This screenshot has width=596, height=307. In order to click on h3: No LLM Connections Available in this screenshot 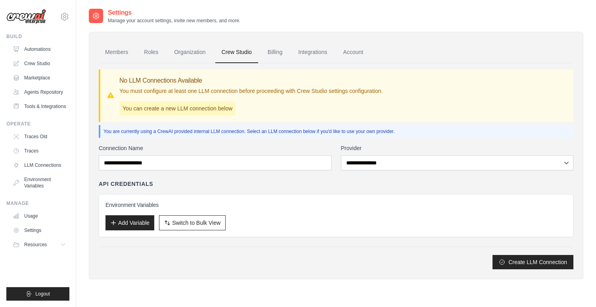, I will do `click(251, 81)`.